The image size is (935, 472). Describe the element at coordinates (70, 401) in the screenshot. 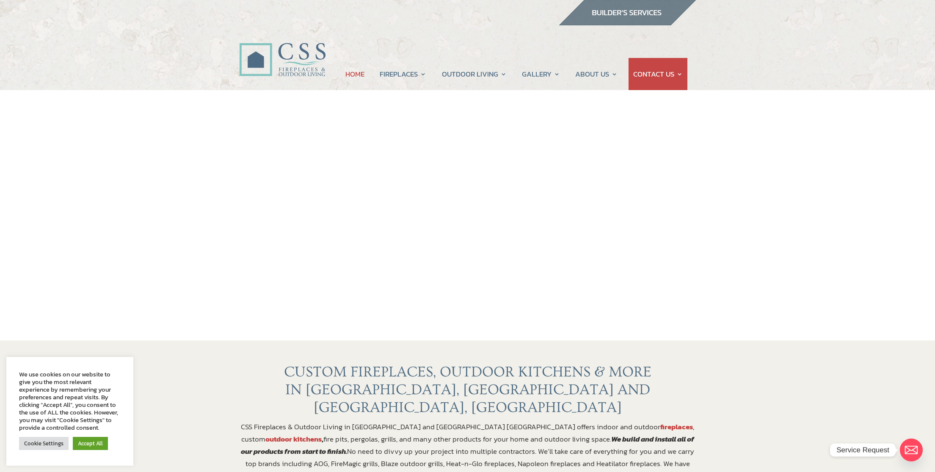

I see `div: We use cookies on our website to give you the most relevant experience by remembering your prefer...` at that location.